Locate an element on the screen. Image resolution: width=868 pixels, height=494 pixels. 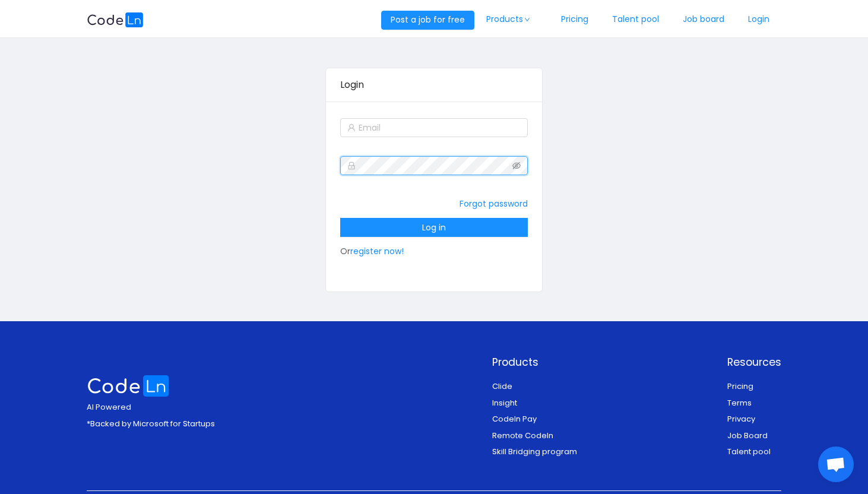
p: Resources is located at coordinates (754, 362).